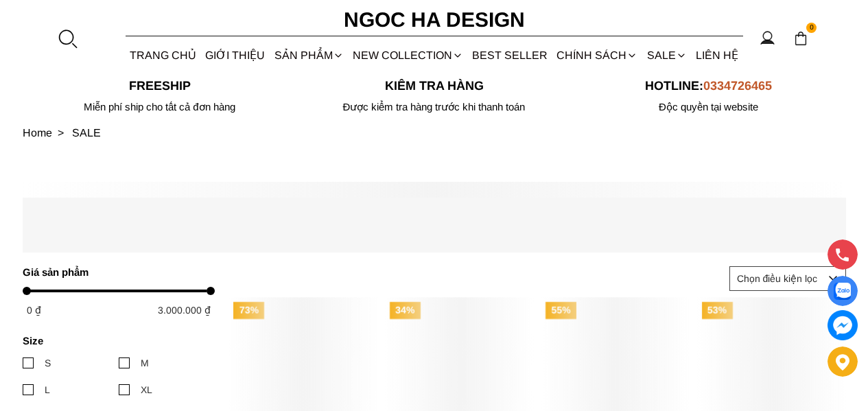 The image size is (868, 411). I want to click on span: 0, so click(811, 28).